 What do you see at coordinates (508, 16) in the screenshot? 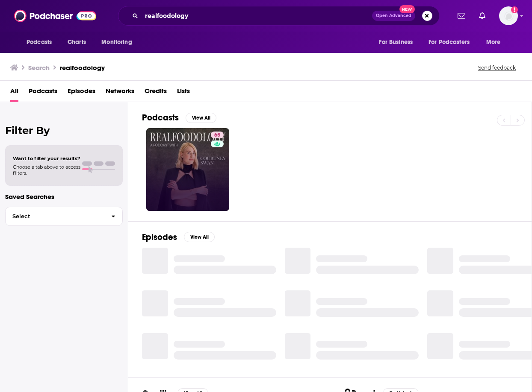
I see `button: Show profile menu` at bounding box center [508, 16].